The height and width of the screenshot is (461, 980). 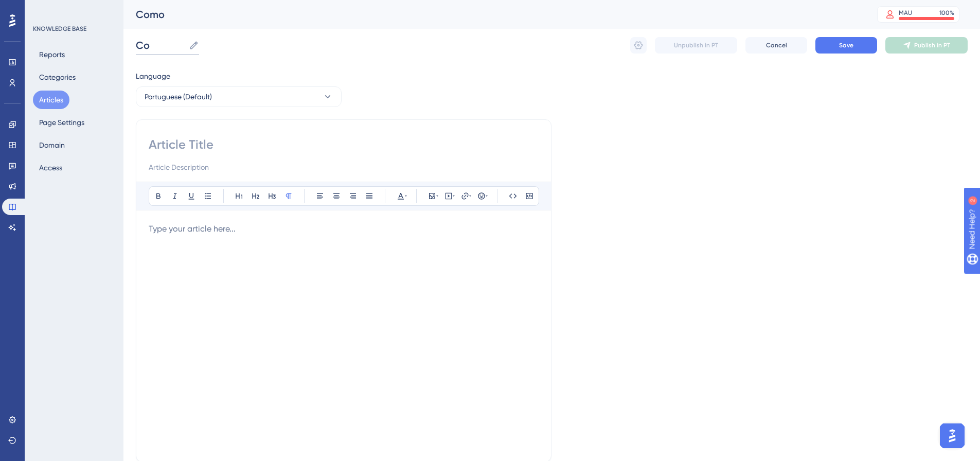 I want to click on div: 100 %, so click(x=947, y=13).